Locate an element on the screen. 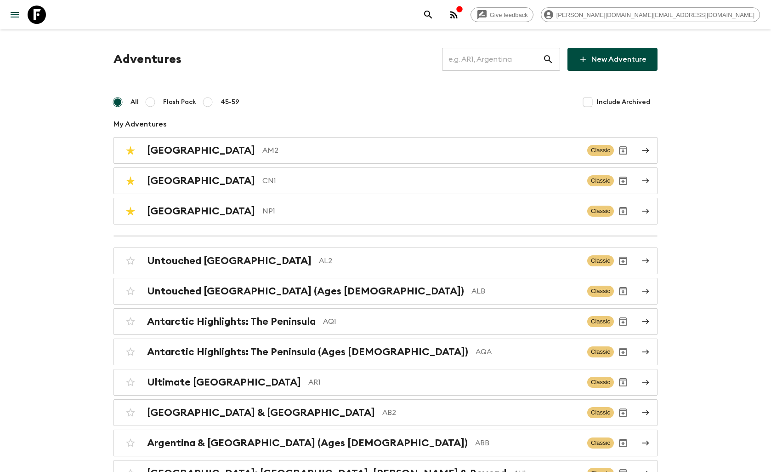  button: menu is located at coordinates (15, 15).